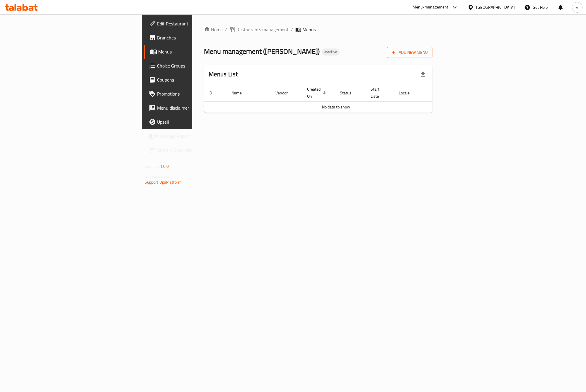  I want to click on a: Coupons, so click(192, 80).